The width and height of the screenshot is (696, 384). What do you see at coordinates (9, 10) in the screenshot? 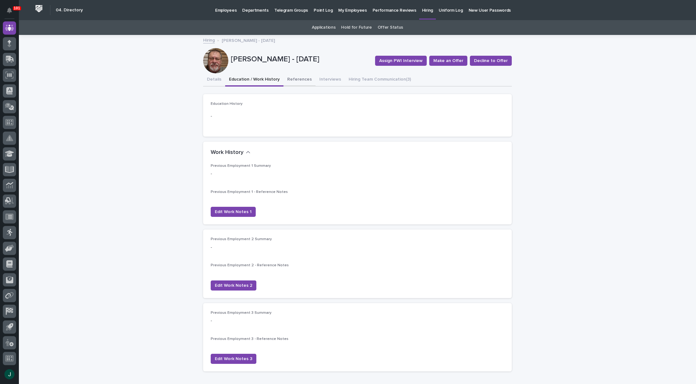
I see `button: Notifications` at bounding box center [9, 10].